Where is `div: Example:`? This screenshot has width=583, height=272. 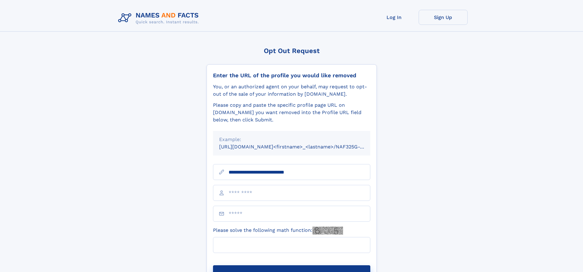
div: Example: is located at coordinates (292, 139).